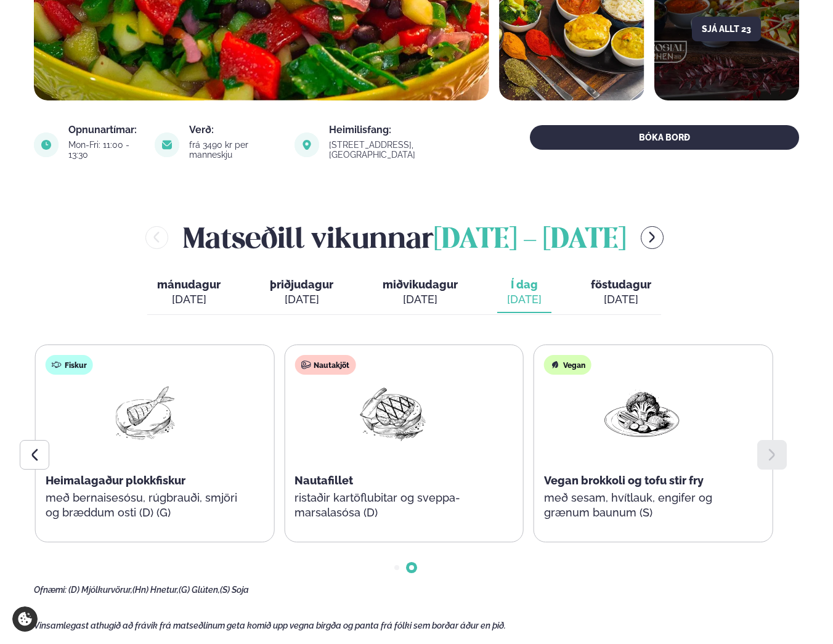 This screenshot has height=644, width=833. Describe the element at coordinates (234, 150) in the screenshot. I see `div: frá 3490 kr per manneskju` at that location.